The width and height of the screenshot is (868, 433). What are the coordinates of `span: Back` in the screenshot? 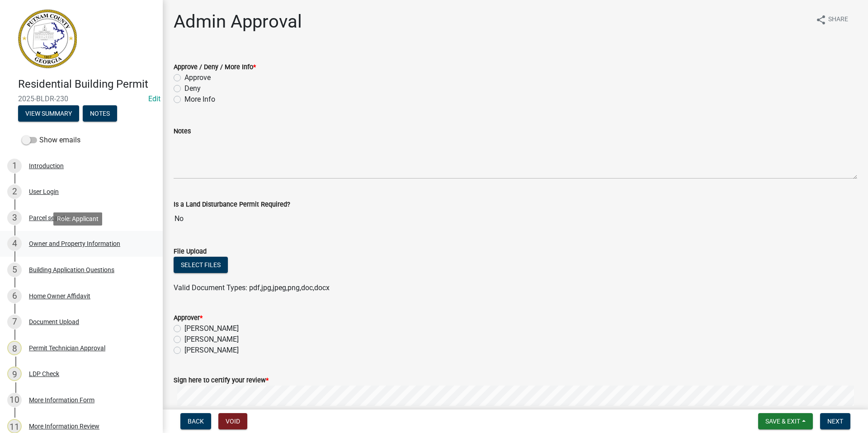 It's located at (196, 421).